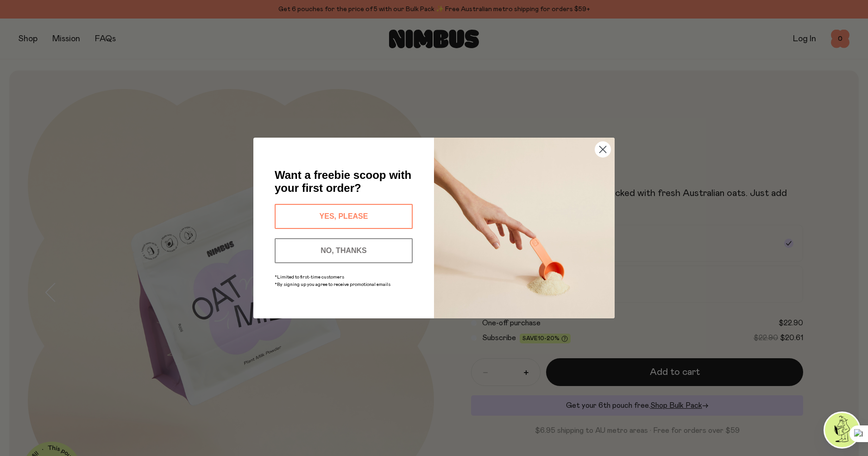  What do you see at coordinates (309, 277) in the screenshot?
I see `span: *Limited to first-time customers` at bounding box center [309, 277].